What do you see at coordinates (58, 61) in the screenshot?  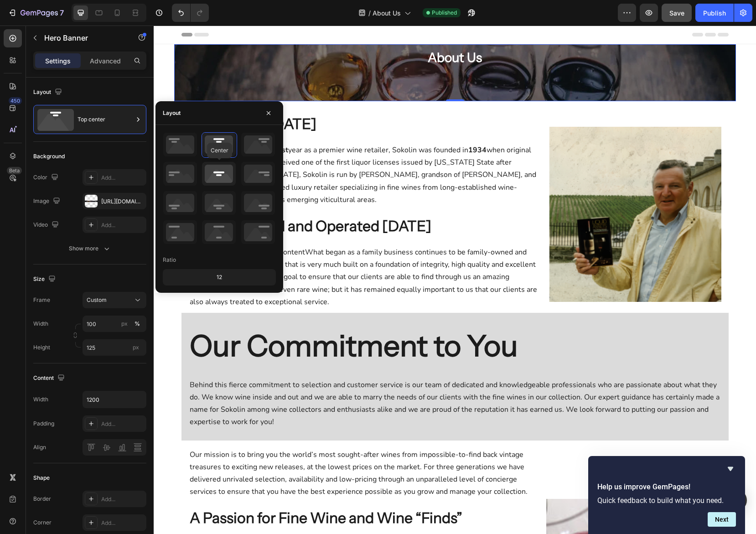 I see `p: Settings` at bounding box center [58, 61].